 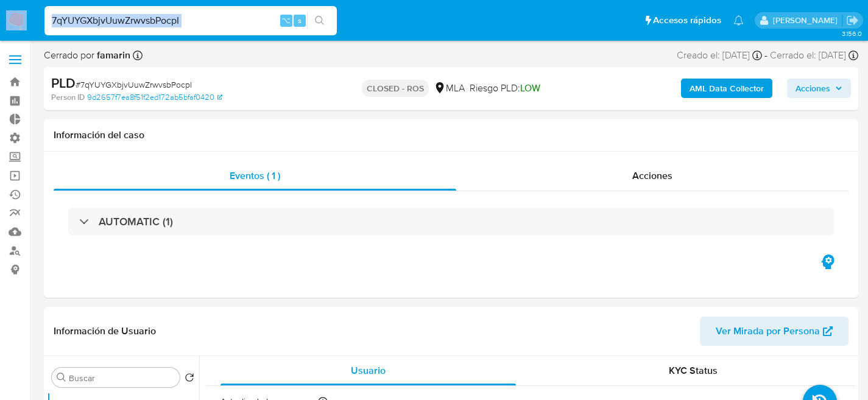 What do you see at coordinates (155, 97) in the screenshot?
I see `a: 9d2657f7ea8f51f2ed172ab5bfaf0420` at bounding box center [155, 97].